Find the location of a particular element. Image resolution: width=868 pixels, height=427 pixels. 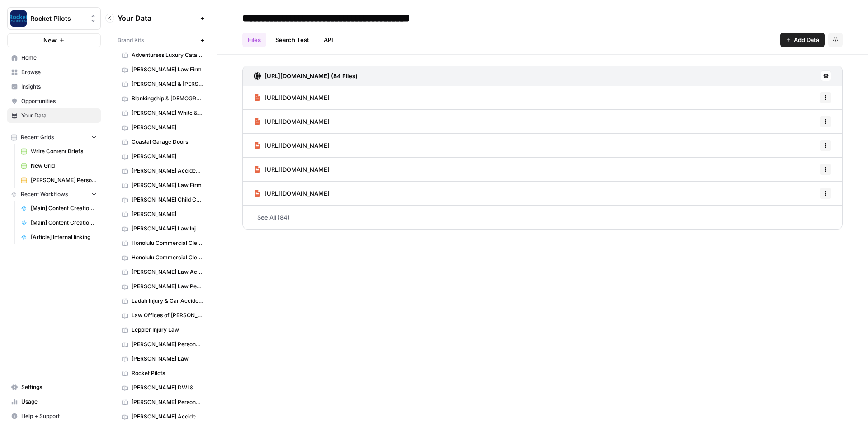

a: [Main] Content Creation Article is located at coordinates (58, 208).